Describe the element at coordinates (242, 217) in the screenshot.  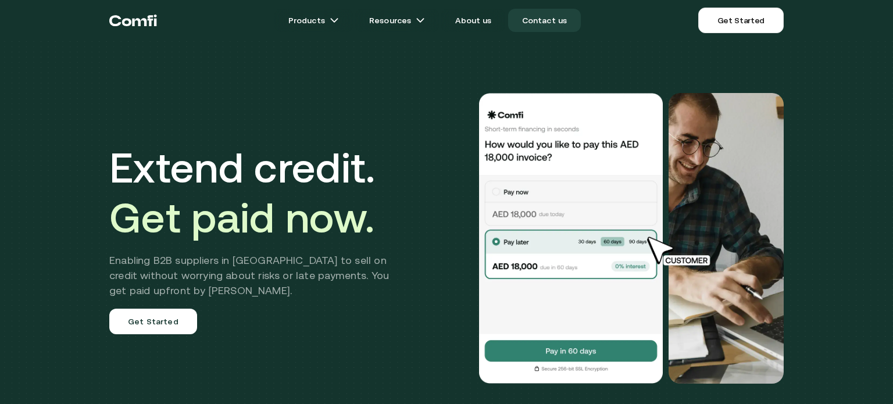
I see `span: Get paid now.` at that location.